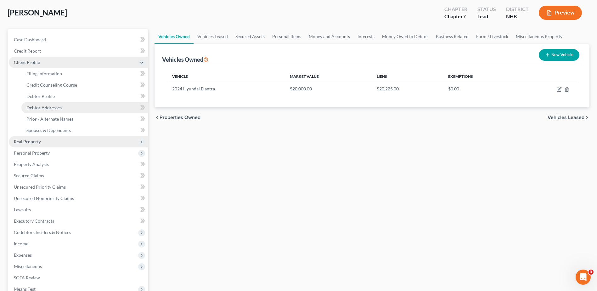 This screenshot has width=597, height=291. I want to click on a: Vehicles Leased, so click(212, 37).